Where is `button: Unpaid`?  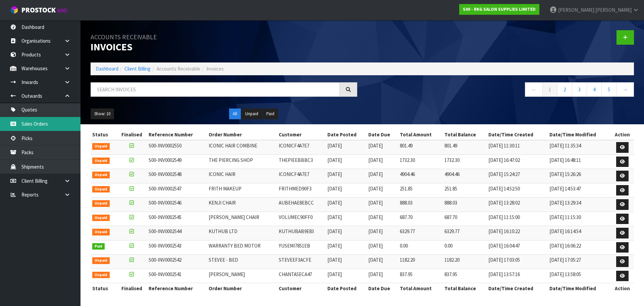 button: Unpaid is located at coordinates (251, 114).